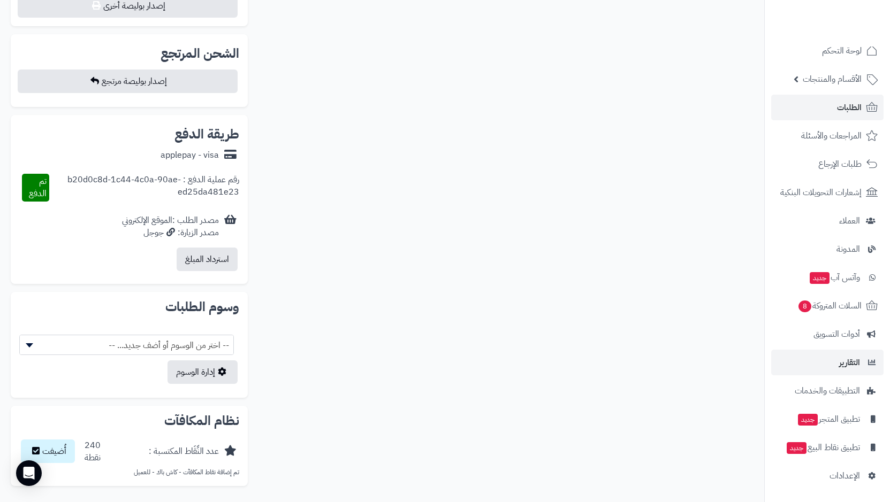  Describe the element at coordinates (207, 259) in the screenshot. I see `button: استرداد المبلغ` at that location.